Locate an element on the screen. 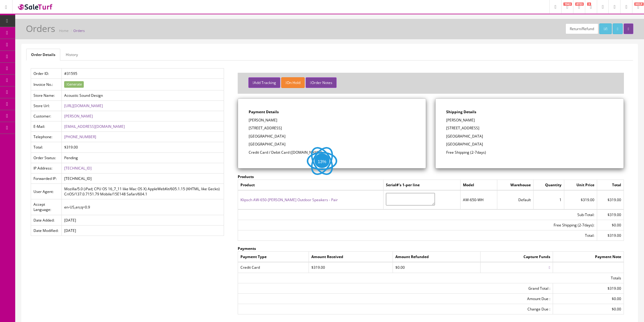  button: Add Tracking is located at coordinates (264, 83).